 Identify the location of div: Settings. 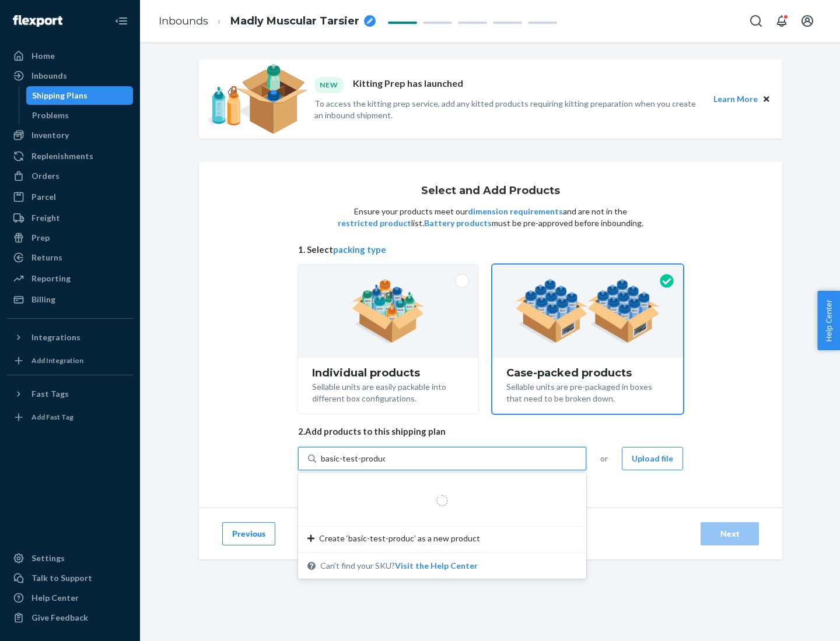
(48, 559).